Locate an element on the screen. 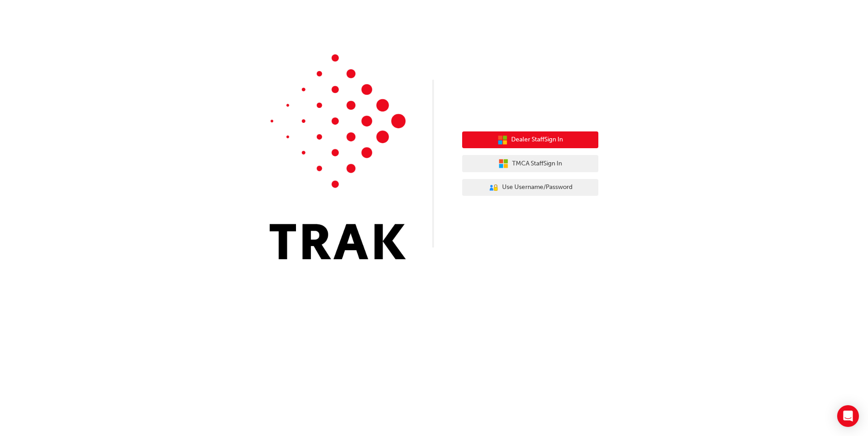 Image resolution: width=868 pixels, height=436 pixels. span: Use Username/Password is located at coordinates (537, 188).